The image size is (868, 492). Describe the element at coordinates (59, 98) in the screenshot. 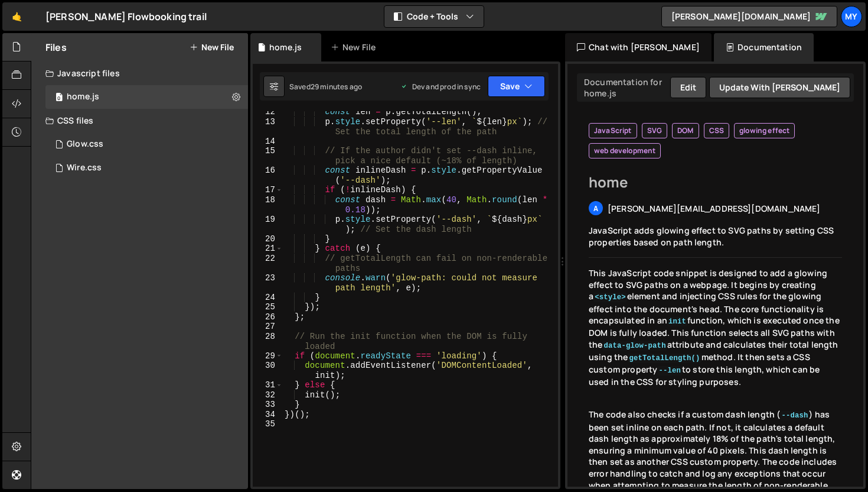

I see `span: 0` at that location.